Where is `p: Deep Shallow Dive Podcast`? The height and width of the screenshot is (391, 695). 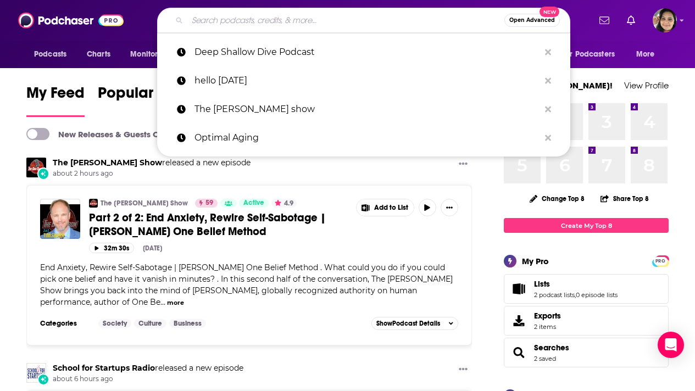
p: Deep Shallow Dive Podcast is located at coordinates (367, 52).